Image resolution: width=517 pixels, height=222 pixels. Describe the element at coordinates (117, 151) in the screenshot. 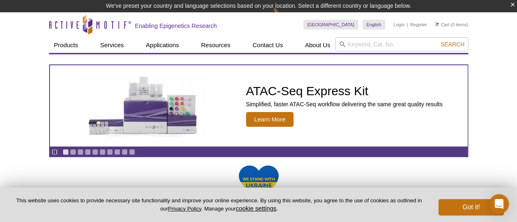

I see `a: Go to slide 8` at that location.